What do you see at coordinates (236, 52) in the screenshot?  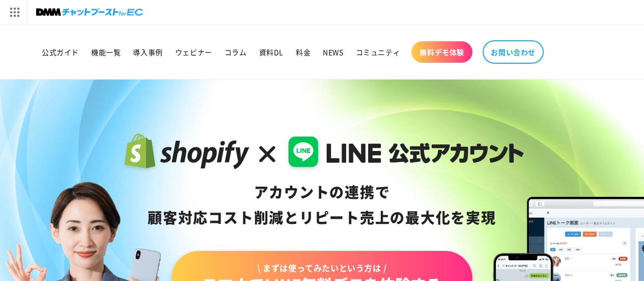 I see `a: コラム` at bounding box center [236, 52].